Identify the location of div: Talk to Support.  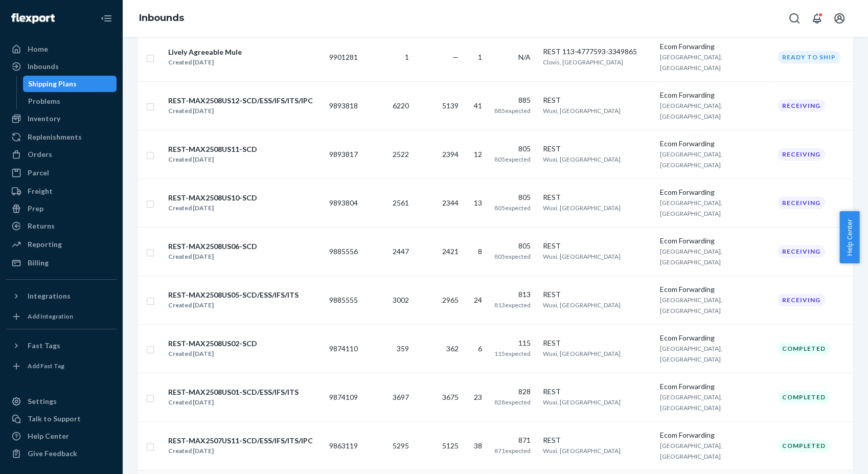
(54, 418).